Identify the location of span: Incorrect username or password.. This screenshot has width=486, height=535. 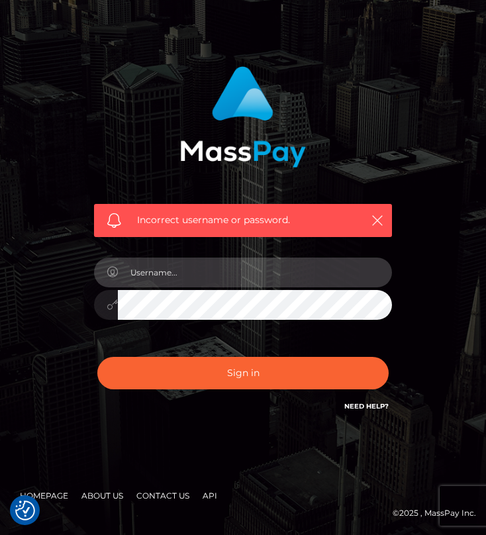
(244, 220).